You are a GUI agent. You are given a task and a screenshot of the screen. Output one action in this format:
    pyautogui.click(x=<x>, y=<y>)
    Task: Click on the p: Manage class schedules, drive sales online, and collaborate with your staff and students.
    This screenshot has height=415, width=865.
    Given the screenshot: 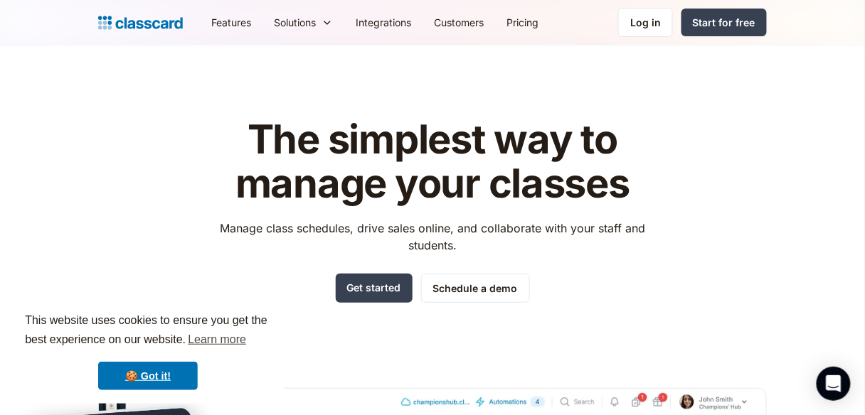 What is the action you would take?
    pyautogui.click(x=432, y=237)
    